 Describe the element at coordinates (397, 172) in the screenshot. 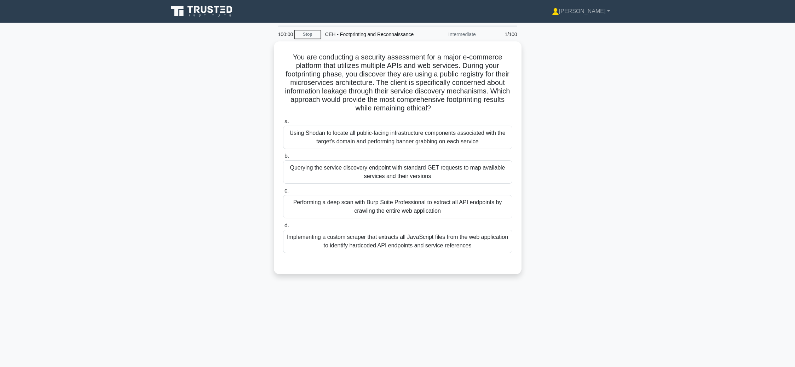

I see `div: Querying the service discovery endpoint with standard GET requests to map available services and ...` at that location.